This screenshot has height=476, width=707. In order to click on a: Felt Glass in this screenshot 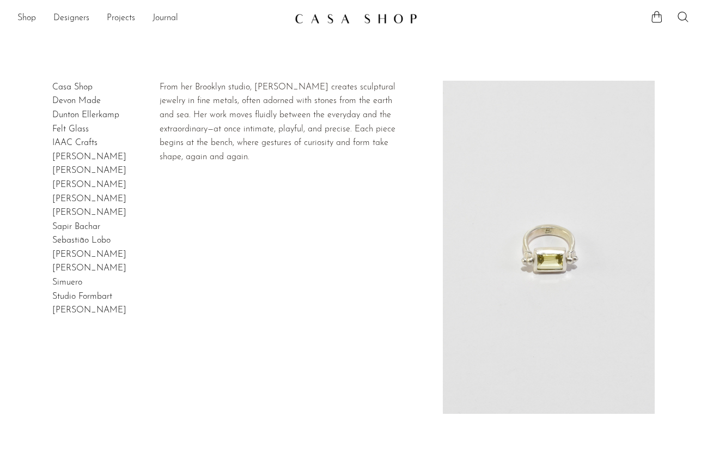, I will do `click(70, 129)`.